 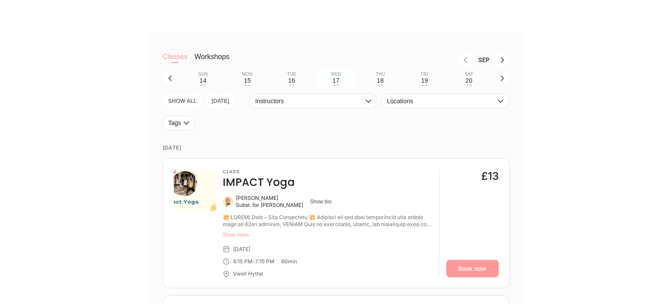 I want to click on div: Thu, so click(x=380, y=74).